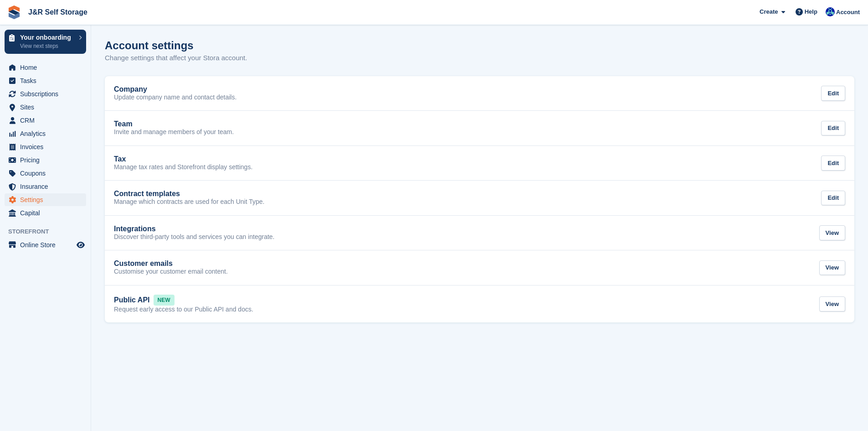  I want to click on span: CRM, so click(47, 121).